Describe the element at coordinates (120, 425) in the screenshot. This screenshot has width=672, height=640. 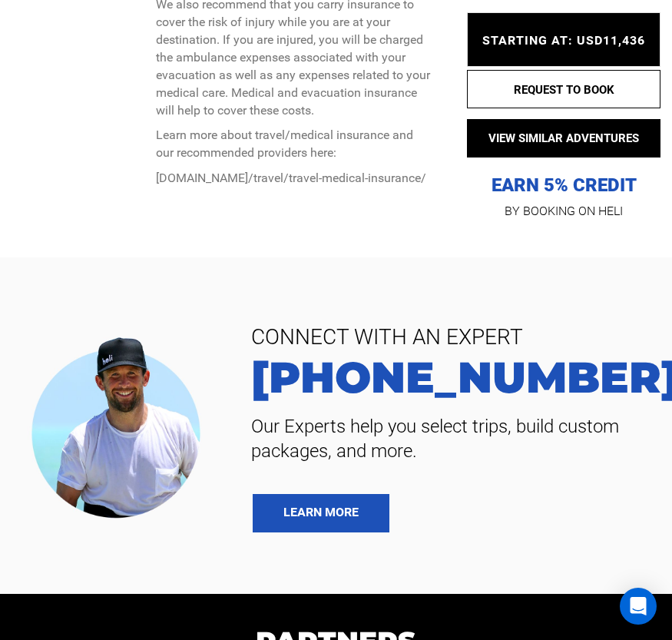
I see `img: contact our team` at that location.